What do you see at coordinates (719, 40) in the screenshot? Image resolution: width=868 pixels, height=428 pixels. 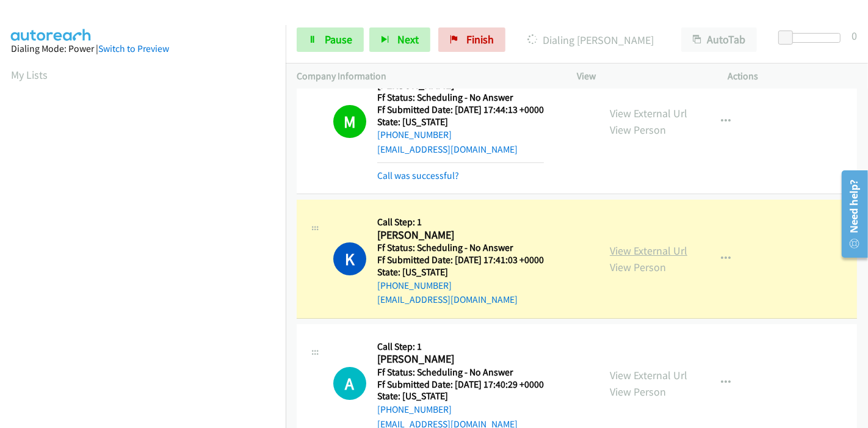 I see `button: AutoTab` at bounding box center [719, 40].